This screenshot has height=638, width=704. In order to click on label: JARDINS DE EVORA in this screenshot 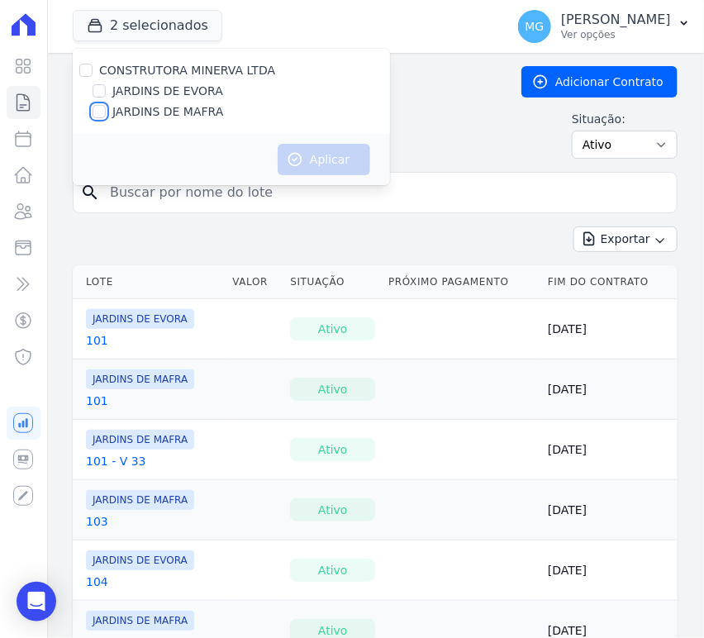, I will do `click(168, 91)`.